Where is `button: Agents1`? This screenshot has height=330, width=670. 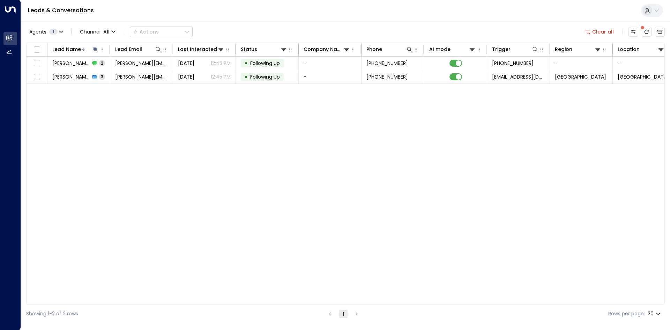 button: Agents1 is located at coordinates (46, 32).